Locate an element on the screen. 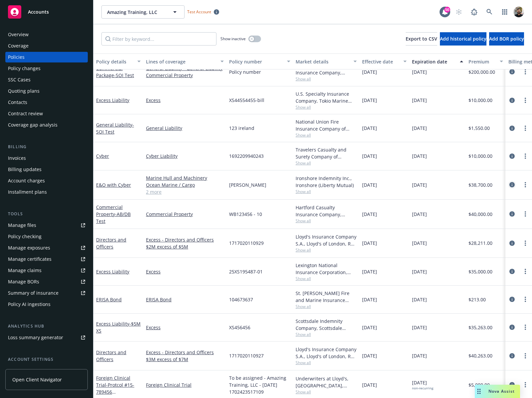 The height and width of the screenshot is (398, 532). a: Billing updates is located at coordinates (47, 169).